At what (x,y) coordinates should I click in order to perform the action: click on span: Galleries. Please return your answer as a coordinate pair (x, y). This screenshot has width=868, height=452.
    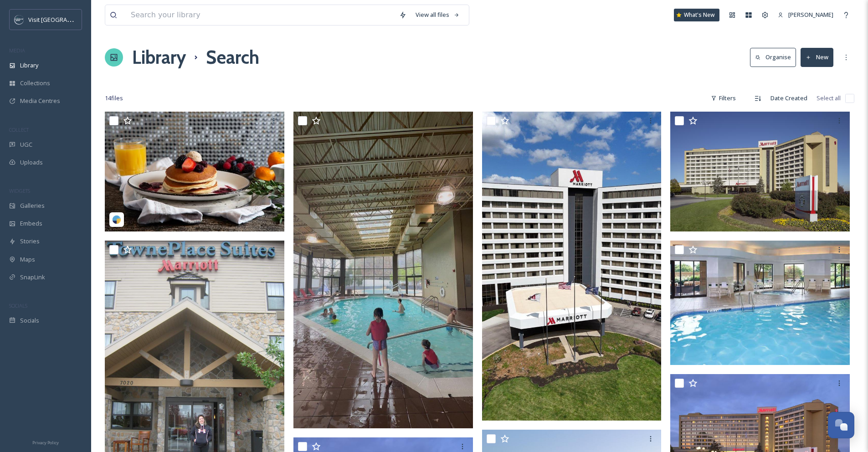
    Looking at the image, I should click on (32, 206).